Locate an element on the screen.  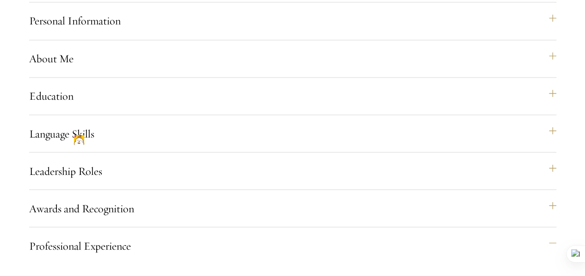
button: About Me is located at coordinates (293, 59).